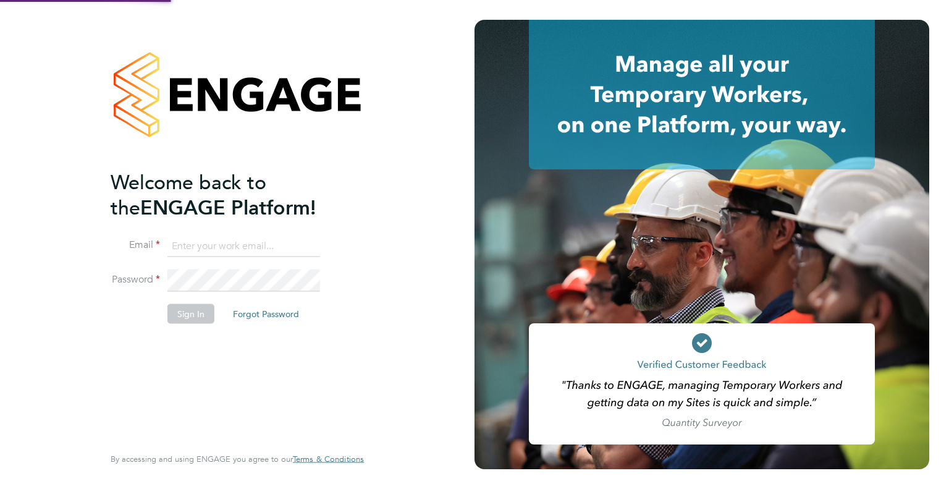  I want to click on button: Forgot Password, so click(266, 314).